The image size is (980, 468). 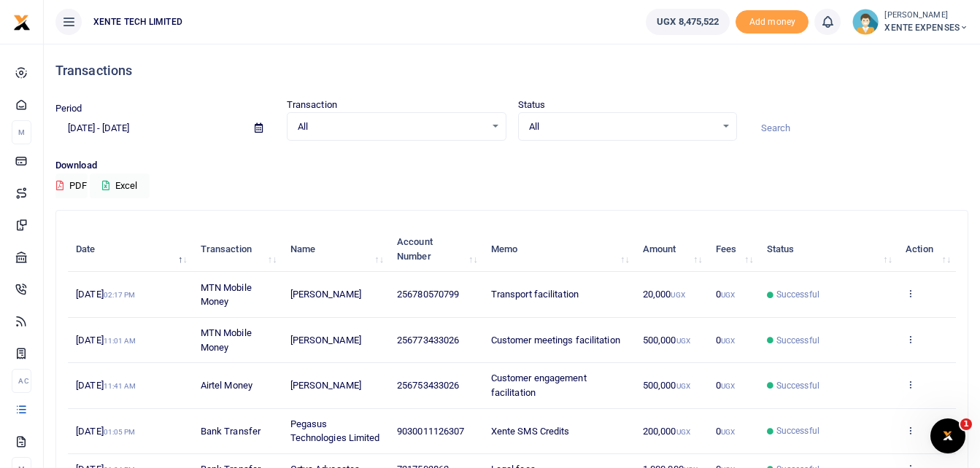 I want to click on th: Memo: activate to sort column ascending, so click(x=559, y=249).